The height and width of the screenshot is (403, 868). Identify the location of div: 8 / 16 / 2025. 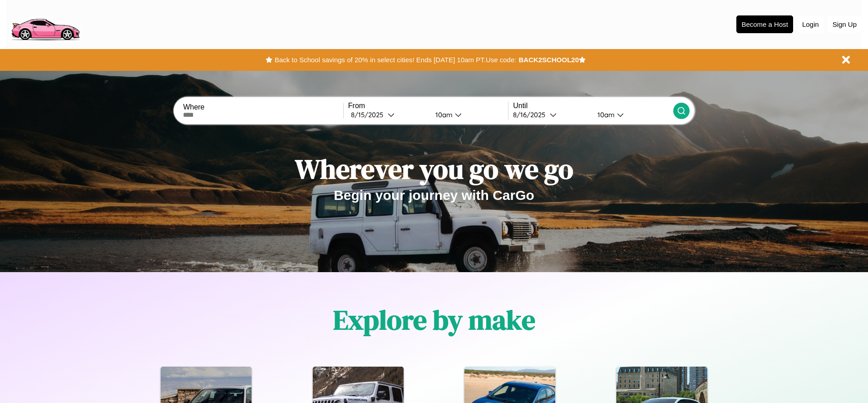
(531, 115).